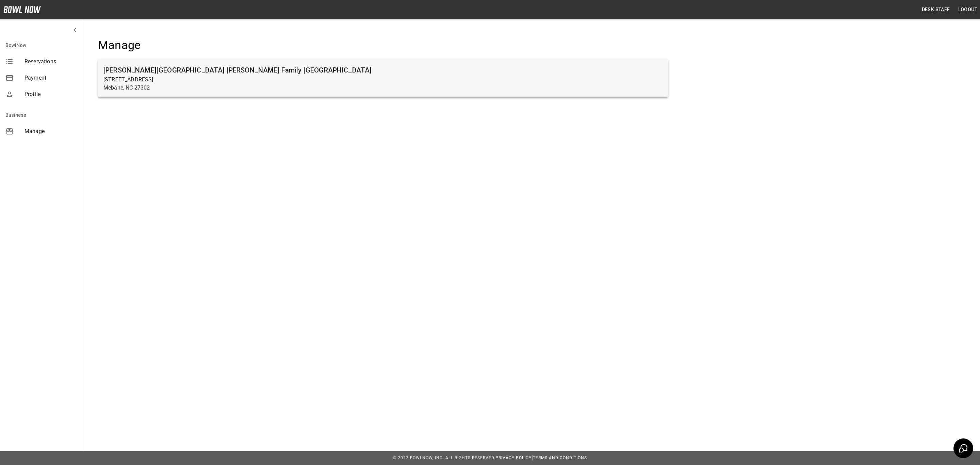 The image size is (980, 465). Describe the element at coordinates (22, 10) in the screenshot. I see `img: logo` at that location.